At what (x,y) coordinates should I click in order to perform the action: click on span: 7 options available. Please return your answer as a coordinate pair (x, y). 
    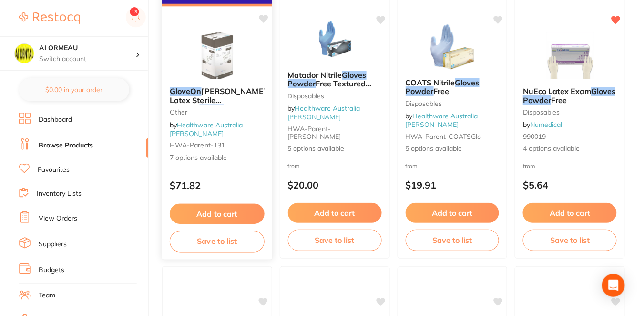
    Looking at the image, I should click on (217, 158).